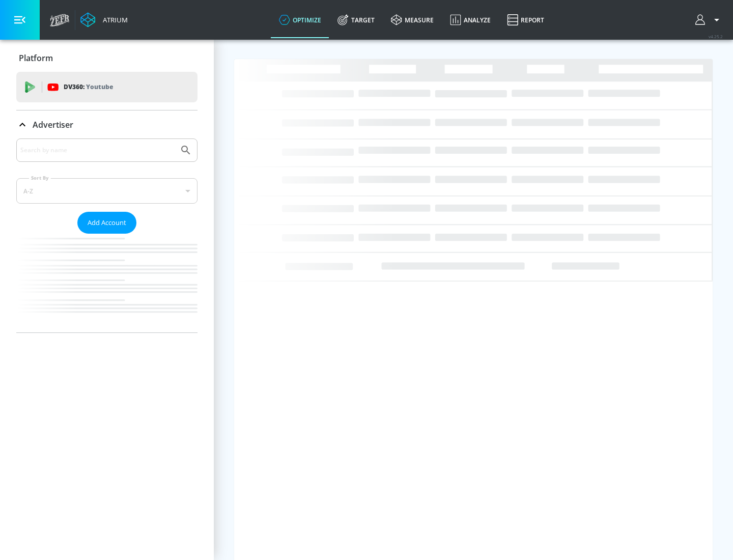 This screenshot has width=733, height=560. Describe the element at coordinates (99, 86) in the screenshot. I see `p: Youtube` at that location.